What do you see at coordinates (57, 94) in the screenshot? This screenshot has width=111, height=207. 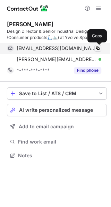 I see `div: Save to List / ATS / CRM` at bounding box center [57, 94].